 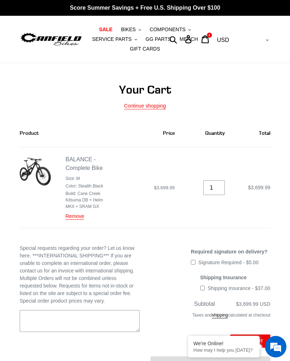 I want to click on span: BIKES, so click(x=128, y=29).